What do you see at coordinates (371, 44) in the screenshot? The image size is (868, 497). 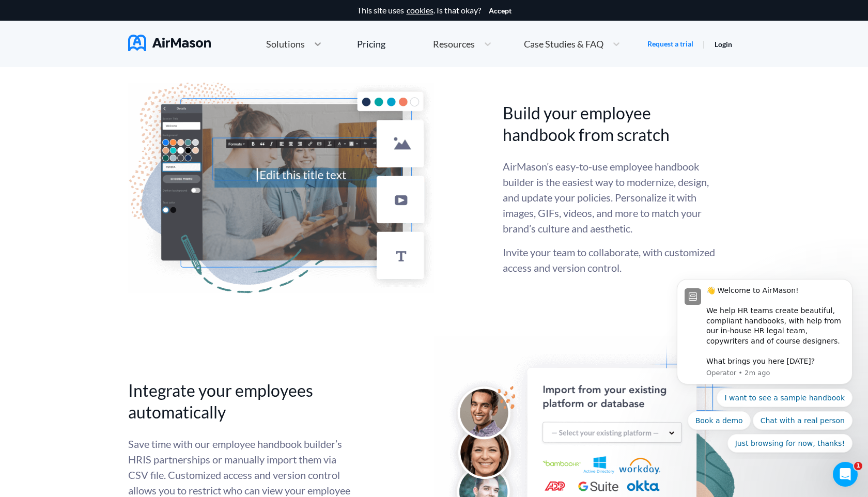 I see `div: Pricing` at bounding box center [371, 44].